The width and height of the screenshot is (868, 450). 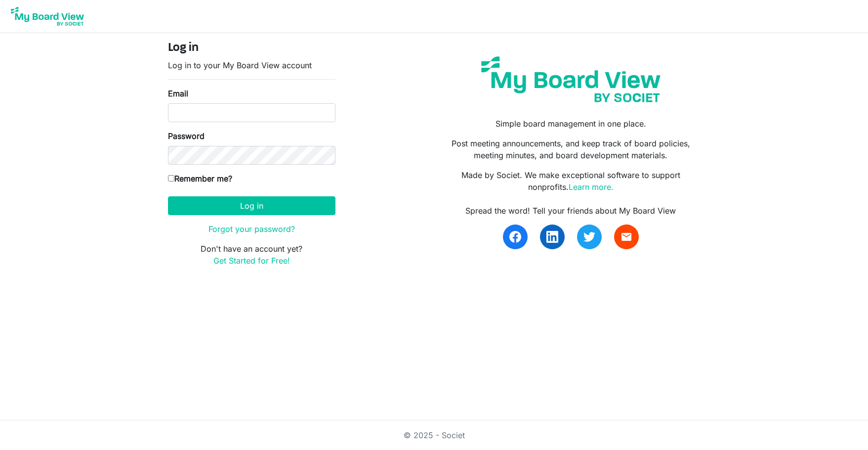 What do you see at coordinates (571, 181) in the screenshot?
I see `p: Made by Societ. We make exceptional software to support nonprofits.` at bounding box center [571, 181].